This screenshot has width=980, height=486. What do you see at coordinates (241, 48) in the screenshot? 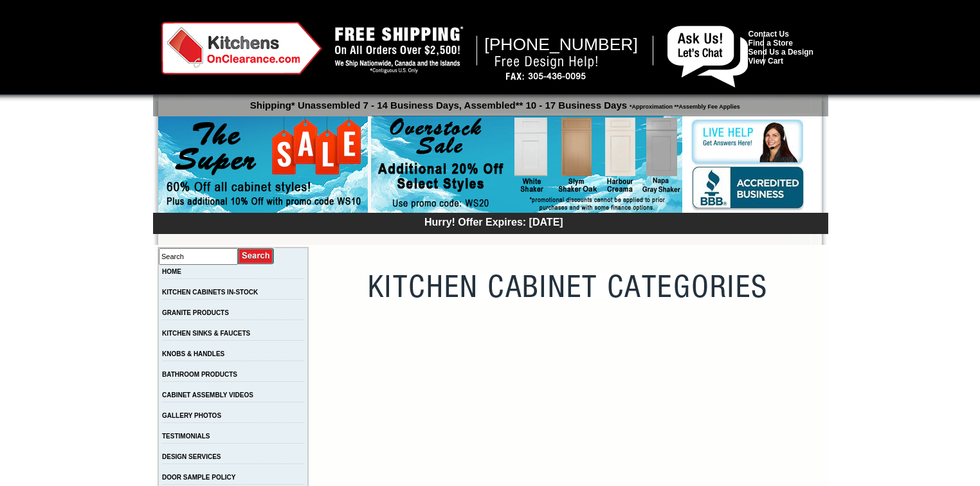
I see `img: Kitchens on Clearance Logo` at bounding box center [241, 48].